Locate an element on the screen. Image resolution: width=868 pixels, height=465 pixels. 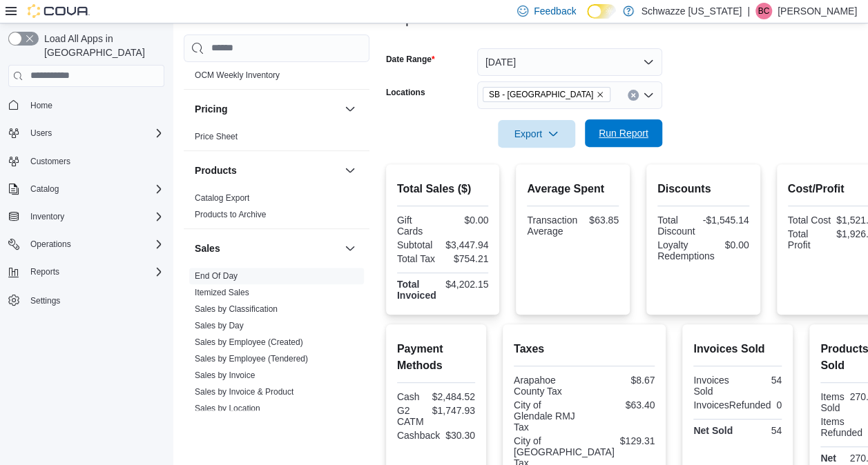
div: $4,202.15 is located at coordinates (467, 284).